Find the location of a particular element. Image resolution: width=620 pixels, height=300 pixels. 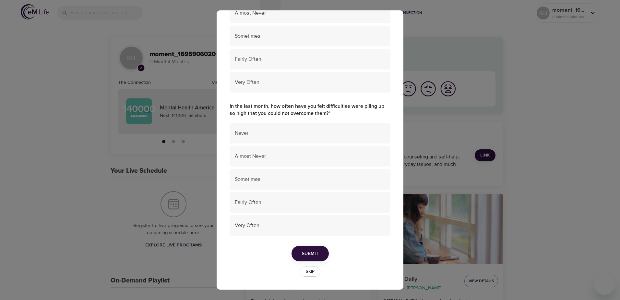

span: Skip is located at coordinates (310, 271).